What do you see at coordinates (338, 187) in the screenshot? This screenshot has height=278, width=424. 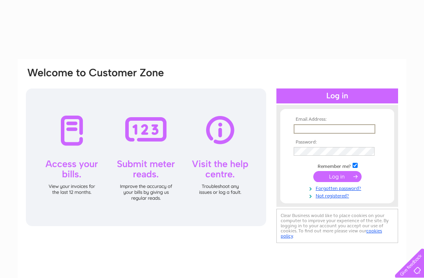 I see `a: Forgotten password?` at bounding box center [338, 187].